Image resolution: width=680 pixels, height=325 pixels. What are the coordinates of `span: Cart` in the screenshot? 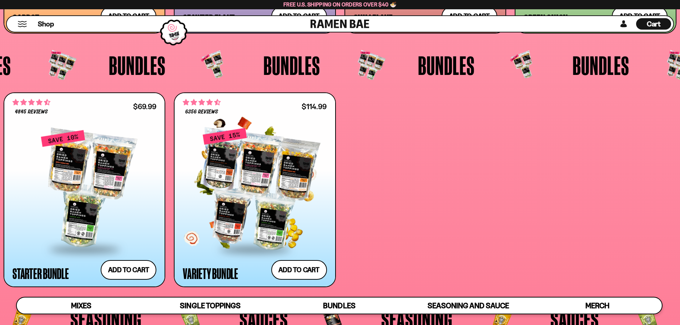 It's located at (654, 24).